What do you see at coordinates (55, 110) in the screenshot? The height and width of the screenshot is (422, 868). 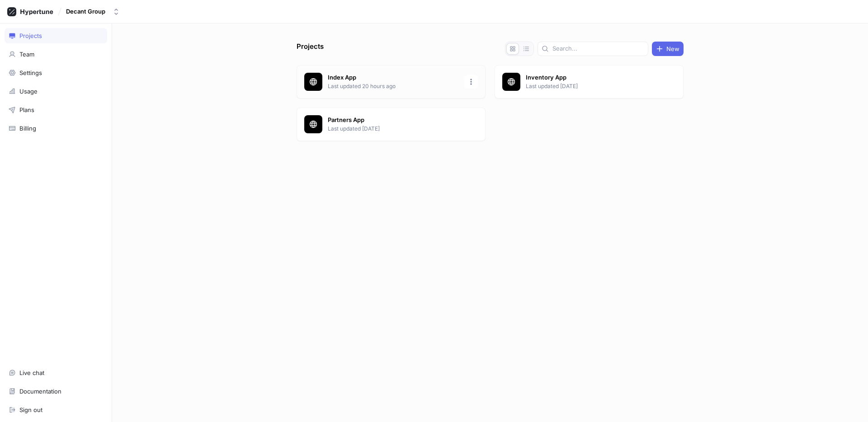 I see `a: Plans` at bounding box center [55, 110].